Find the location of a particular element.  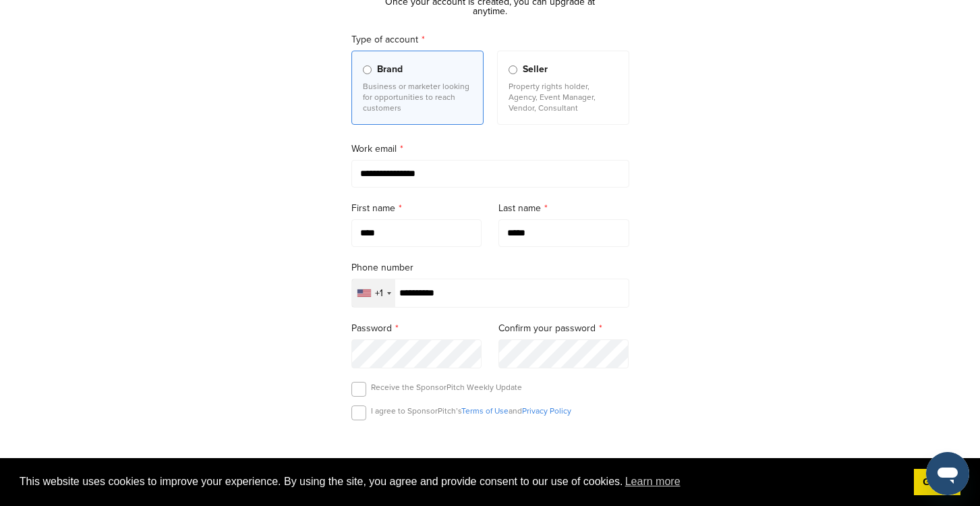

label: Type of account is located at coordinates (491, 40).